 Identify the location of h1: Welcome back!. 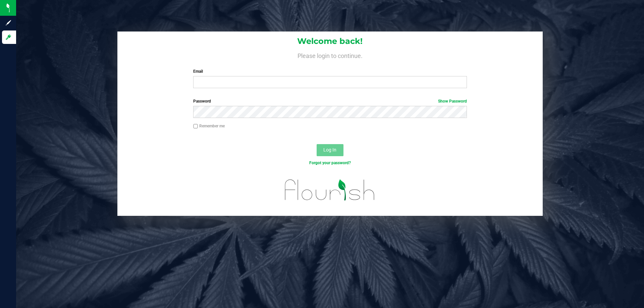
(330, 41).